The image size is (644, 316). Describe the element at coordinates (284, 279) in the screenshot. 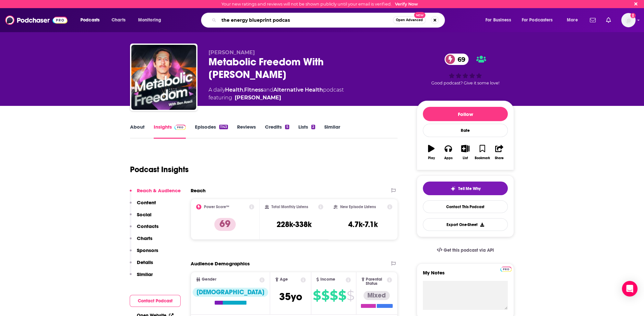

I see `span: Age` at that location.